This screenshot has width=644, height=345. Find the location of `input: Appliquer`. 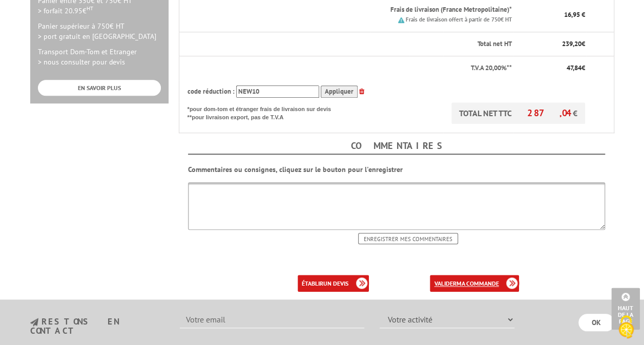

input: Appliquer is located at coordinates (339, 91).